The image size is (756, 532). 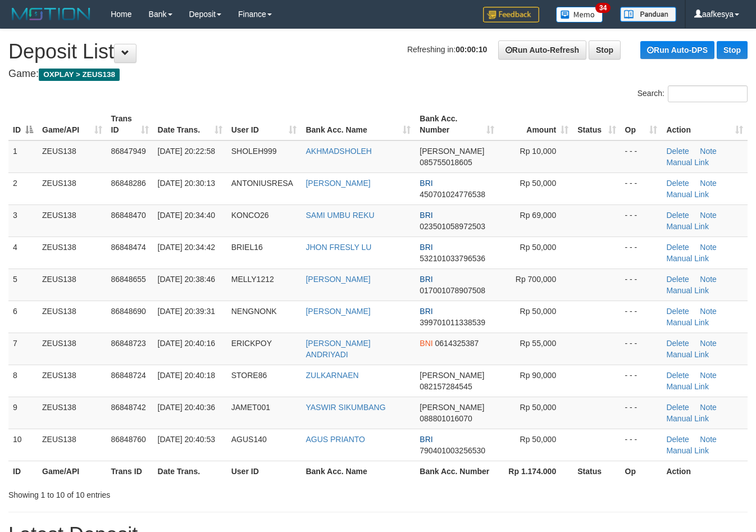 What do you see at coordinates (692, 94) in the screenshot?
I see `label: Search:` at bounding box center [692, 94].